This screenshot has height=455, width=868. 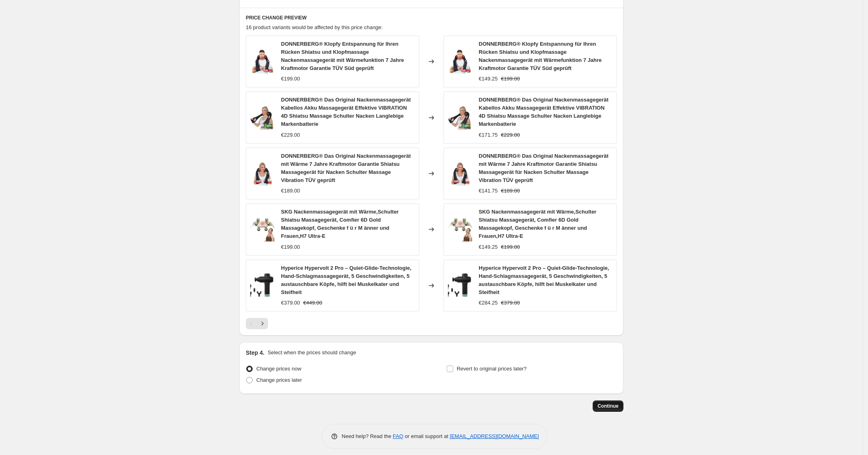 What do you see at coordinates (427, 436) in the screenshot?
I see `span: or email support at` at bounding box center [427, 436].